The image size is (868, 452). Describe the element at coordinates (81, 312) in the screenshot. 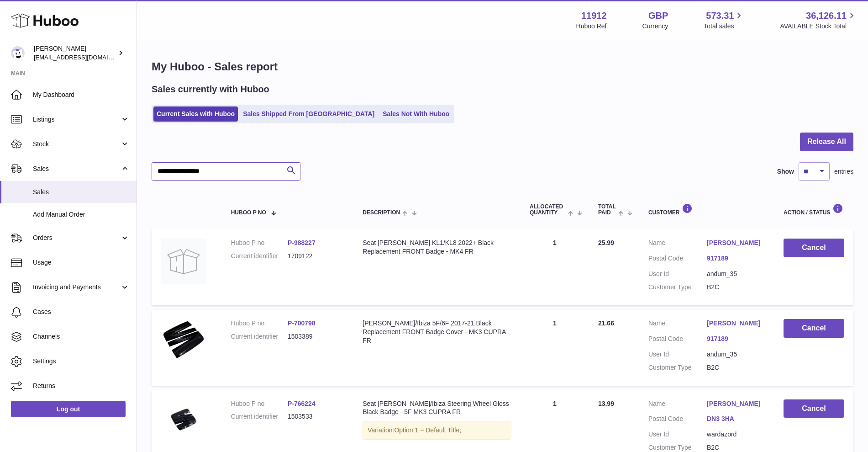

I see `span: Cases` at that location.